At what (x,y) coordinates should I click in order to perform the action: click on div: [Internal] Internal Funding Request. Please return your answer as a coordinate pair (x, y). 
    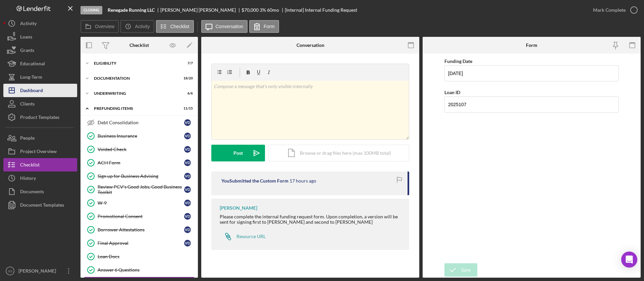
    Looking at the image, I should click on (321, 10).